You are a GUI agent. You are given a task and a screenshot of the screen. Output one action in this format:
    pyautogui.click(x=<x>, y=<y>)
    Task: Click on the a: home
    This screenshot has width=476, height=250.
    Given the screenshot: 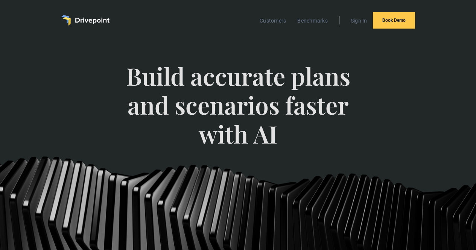 What is the action you would take?
    pyautogui.click(x=85, y=20)
    